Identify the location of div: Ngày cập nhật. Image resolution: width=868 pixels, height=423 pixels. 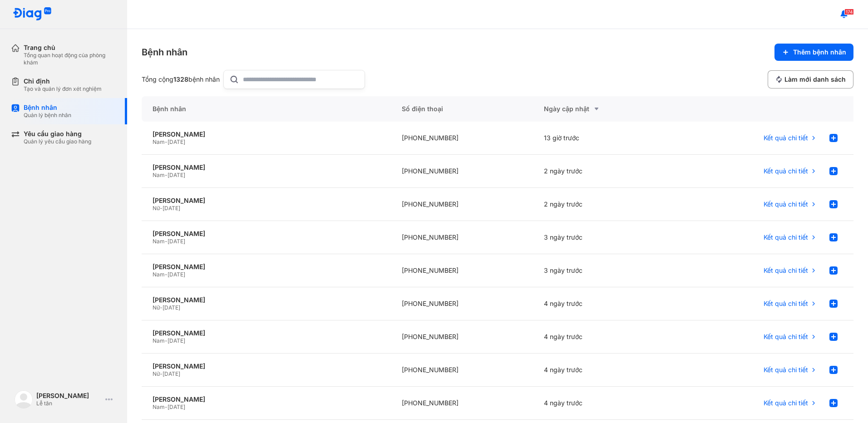
(605, 109).